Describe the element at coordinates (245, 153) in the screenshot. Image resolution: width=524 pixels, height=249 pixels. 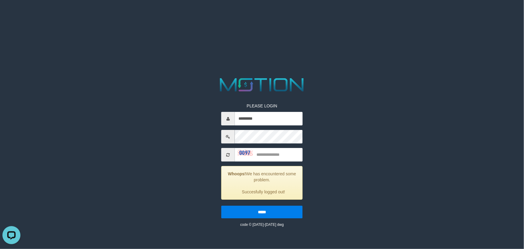
I see `img: captcha` at that location.